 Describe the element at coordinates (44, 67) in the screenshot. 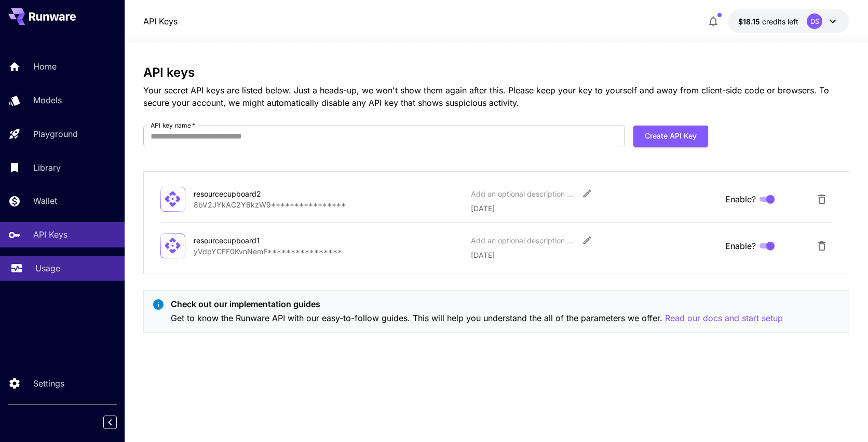

I see `p: Home` at that location.